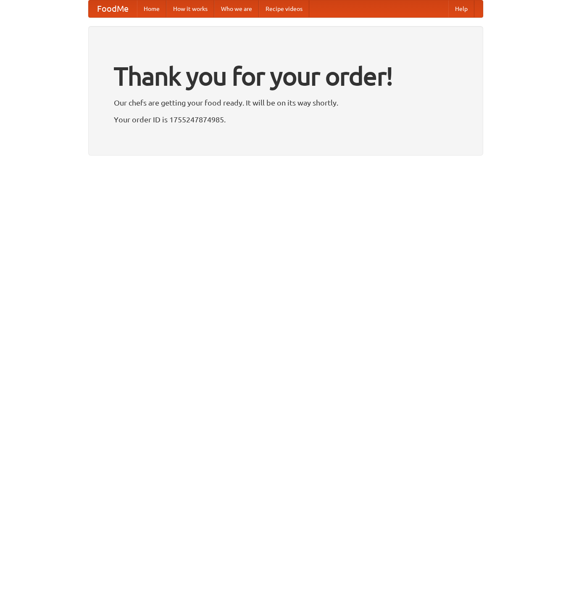 Image resolution: width=571 pixels, height=595 pixels. I want to click on a: How it works, so click(190, 9).